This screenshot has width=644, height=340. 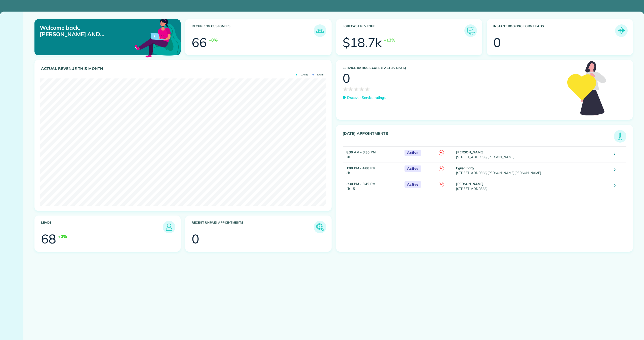 What do you see at coordinates (364, 98) in the screenshot?
I see `a: Discover Service ratings` at bounding box center [364, 98].